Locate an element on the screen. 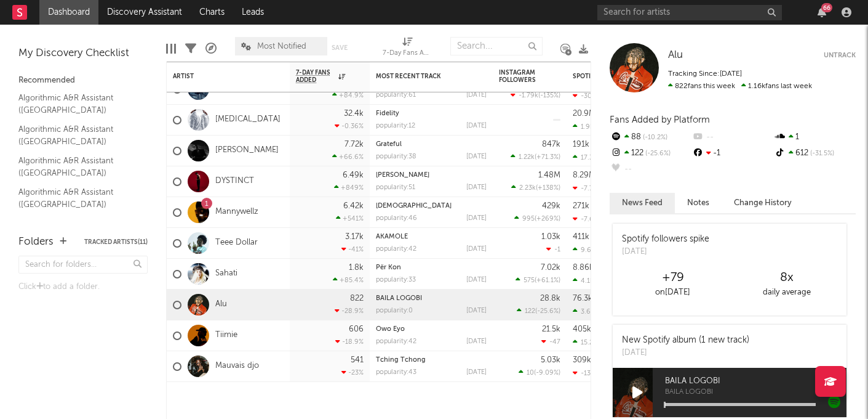  div: Artist is located at coordinates (219, 76).